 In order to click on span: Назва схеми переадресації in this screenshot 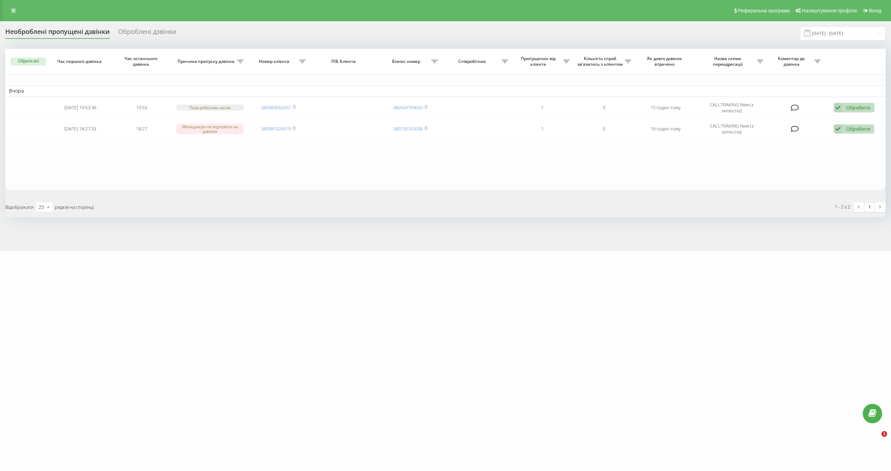, I will do `click(728, 61)`.